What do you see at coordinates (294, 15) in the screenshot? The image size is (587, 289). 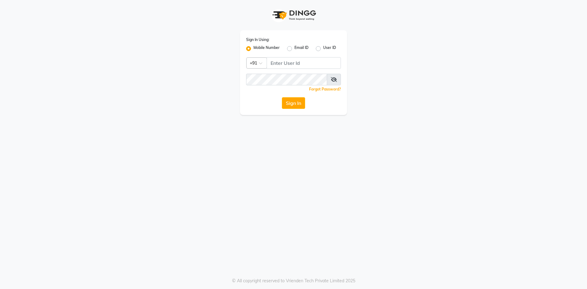 I see `img: logo1.svg` at bounding box center [294, 15].